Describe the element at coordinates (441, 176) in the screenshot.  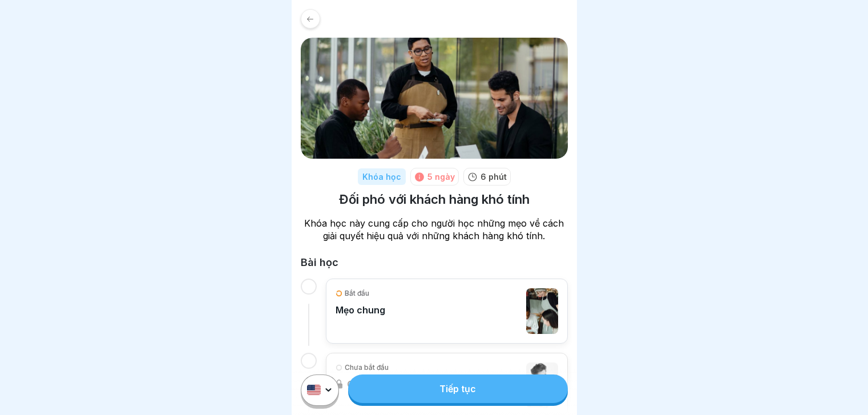
I see `font: 5 ngày` at that location.